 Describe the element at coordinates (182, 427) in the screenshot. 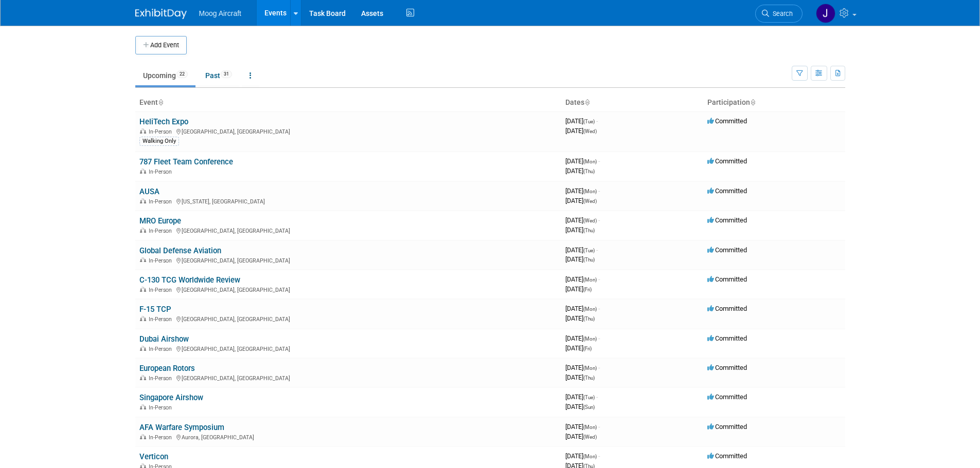

I see `a: AFA Warfare Symposium` at that location.